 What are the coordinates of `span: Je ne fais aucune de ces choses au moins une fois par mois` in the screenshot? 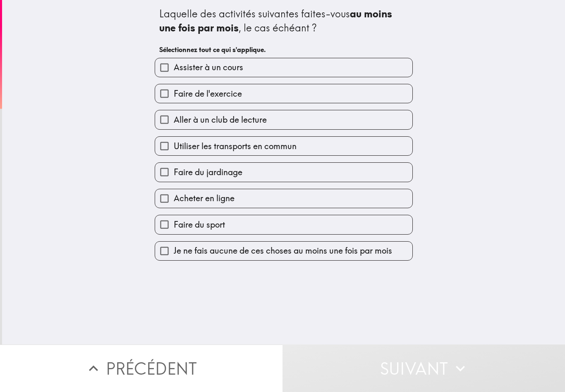 It's located at (283, 251).